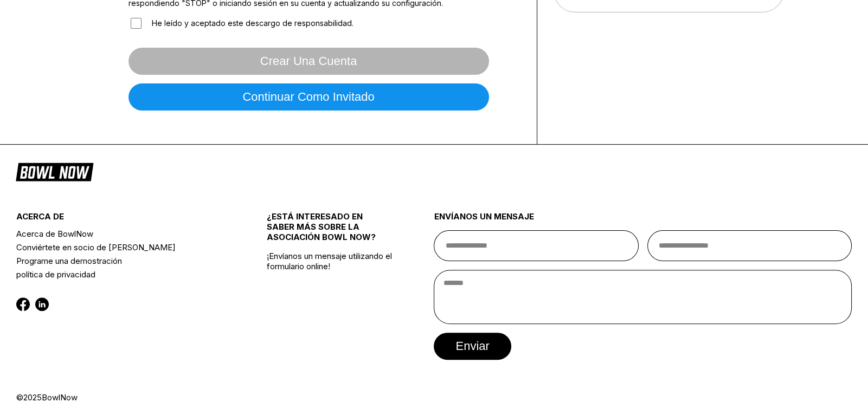 Image resolution: width=868 pixels, height=415 pixels. I want to click on font: He leído y aceptado este descargo de responsabilidad., so click(253, 23).